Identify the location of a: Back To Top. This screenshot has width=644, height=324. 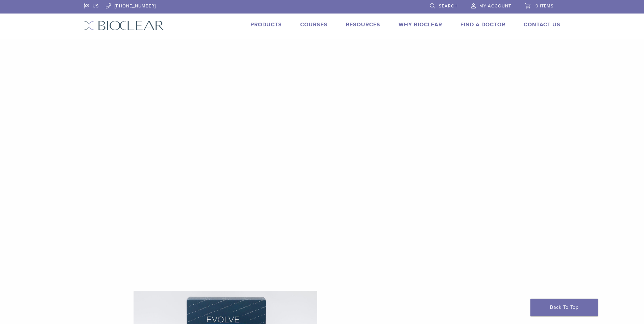
(564, 307).